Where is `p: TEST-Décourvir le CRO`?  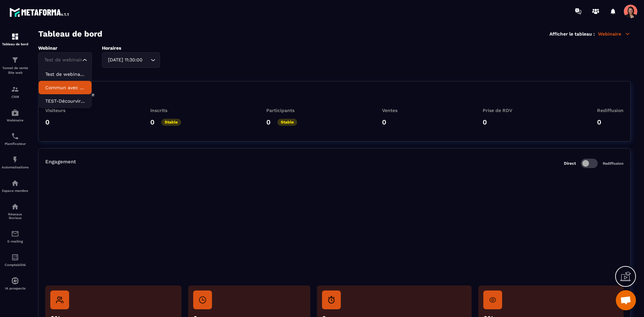
p: TEST-Décourvir le CRO is located at coordinates (65, 101).